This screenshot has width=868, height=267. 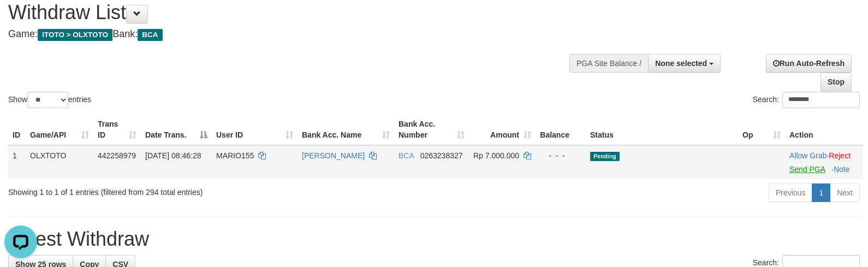 What do you see at coordinates (75, 35) in the screenshot?
I see `span: ITOTO > OLXTOTO` at bounding box center [75, 35].